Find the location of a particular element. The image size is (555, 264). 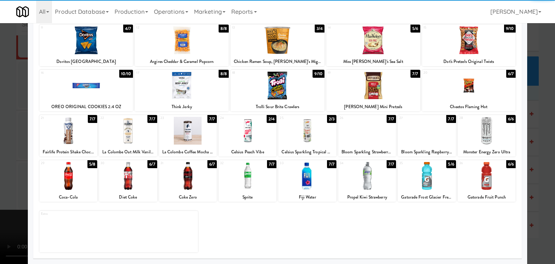

div: 306/7Diet Coke is located at coordinates (128, 181).